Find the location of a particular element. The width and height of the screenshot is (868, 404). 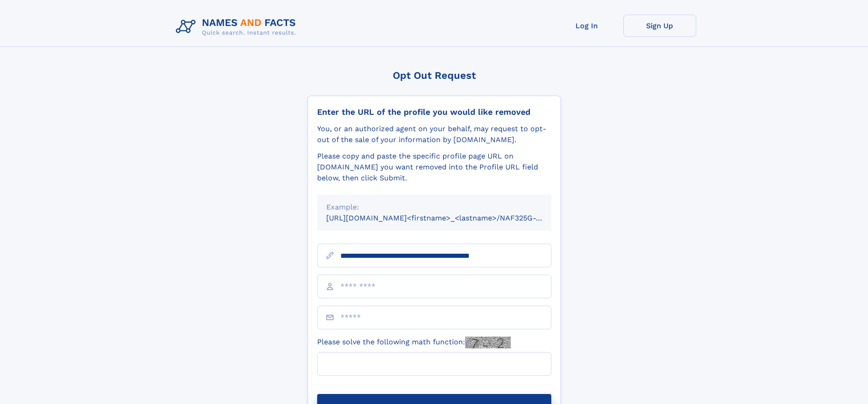

a: Log In is located at coordinates (586, 26).